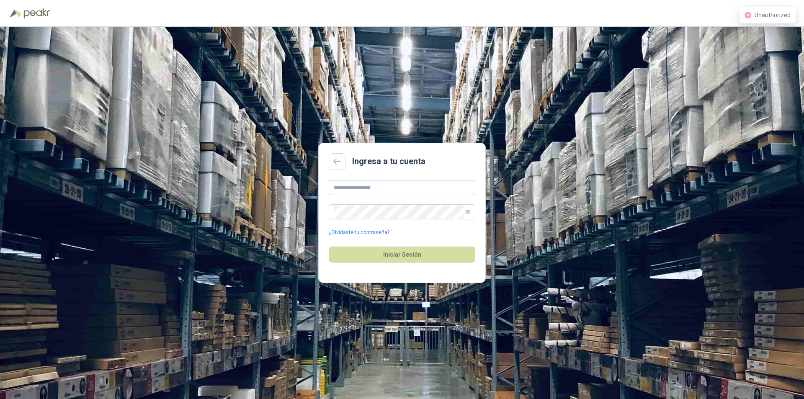 The image size is (804, 399). Describe the element at coordinates (468, 212) in the screenshot. I see `span: eye-invisible` at that location.